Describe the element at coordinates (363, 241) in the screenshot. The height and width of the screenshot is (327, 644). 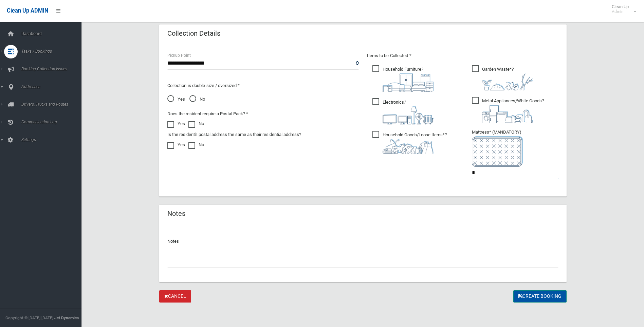
I see `p: Notes` at that location.